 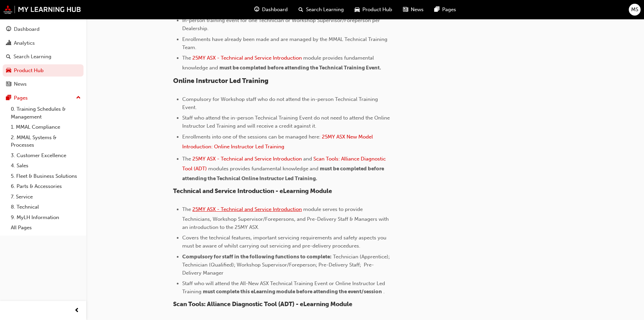 I want to click on button: MS, so click(x=634, y=9).